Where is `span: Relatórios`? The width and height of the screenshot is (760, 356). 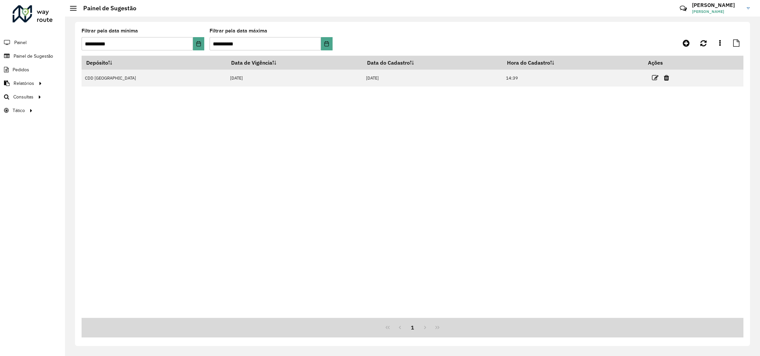
span: Relatórios is located at coordinates (24, 83).